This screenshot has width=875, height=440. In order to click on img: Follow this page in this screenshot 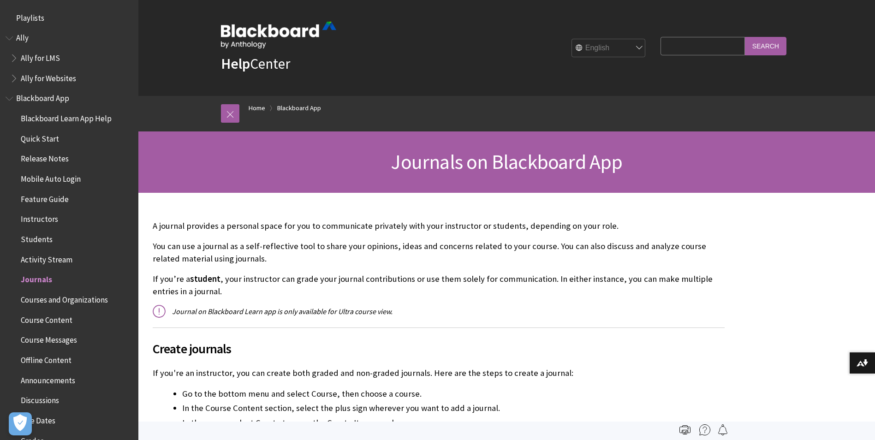, I will do `click(723, 430)`.